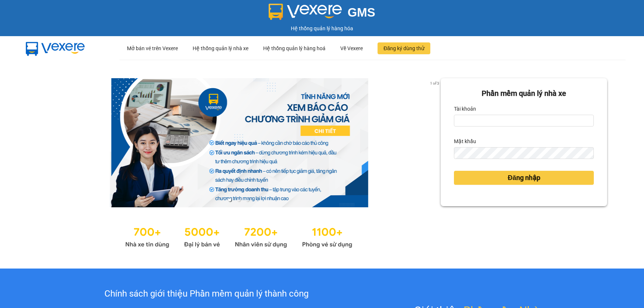  What do you see at coordinates (465, 141) in the screenshot?
I see `label: Mật khẩu` at bounding box center [465, 141].